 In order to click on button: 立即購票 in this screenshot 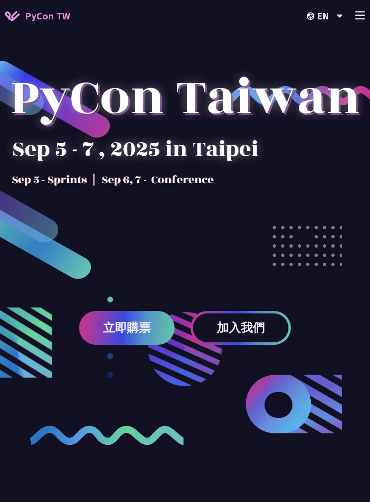, I will do `click(127, 328)`.